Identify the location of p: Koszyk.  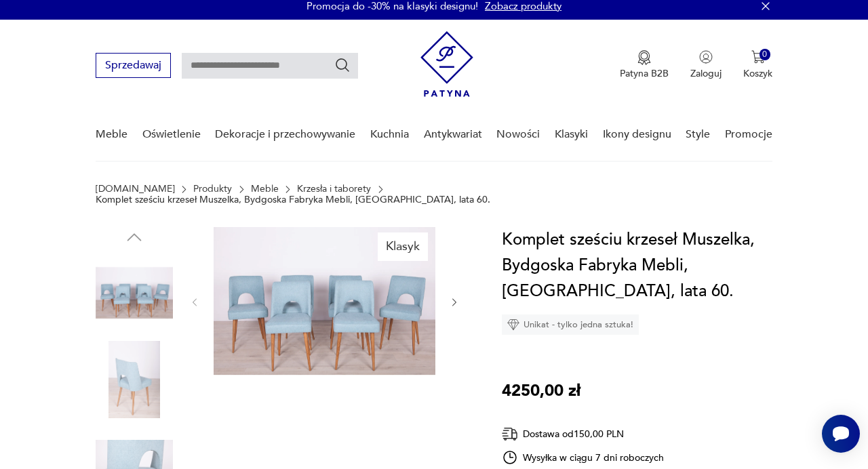
(758, 73).